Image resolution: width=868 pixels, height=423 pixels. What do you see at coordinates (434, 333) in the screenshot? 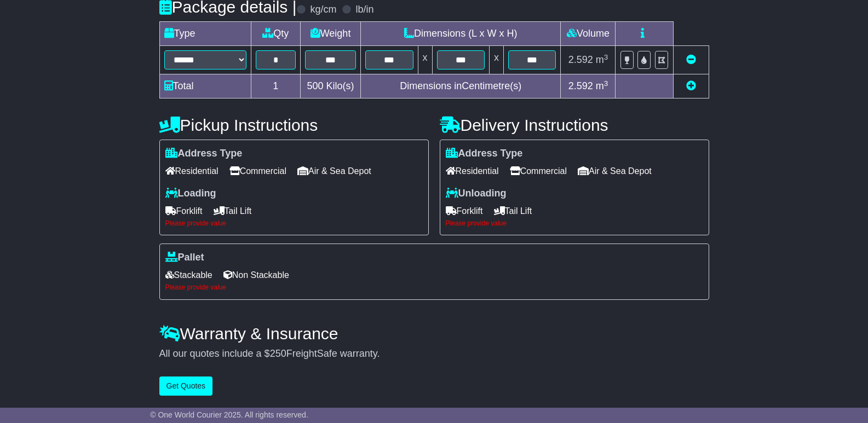
I see `h4: Warranty & Insurance` at bounding box center [434, 333].